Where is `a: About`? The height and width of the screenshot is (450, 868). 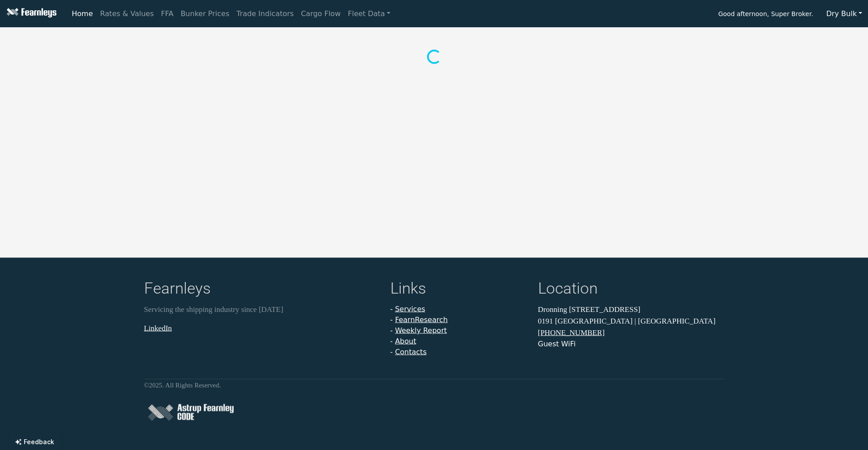
a: About is located at coordinates (405, 341).